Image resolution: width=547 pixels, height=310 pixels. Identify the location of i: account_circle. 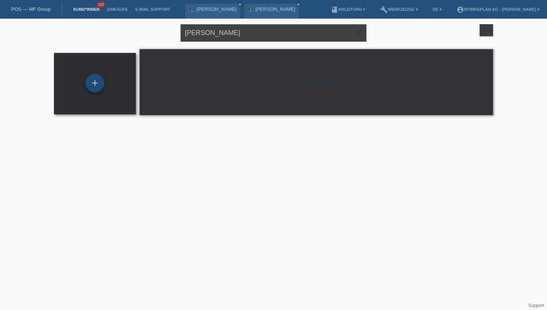
(461, 10).